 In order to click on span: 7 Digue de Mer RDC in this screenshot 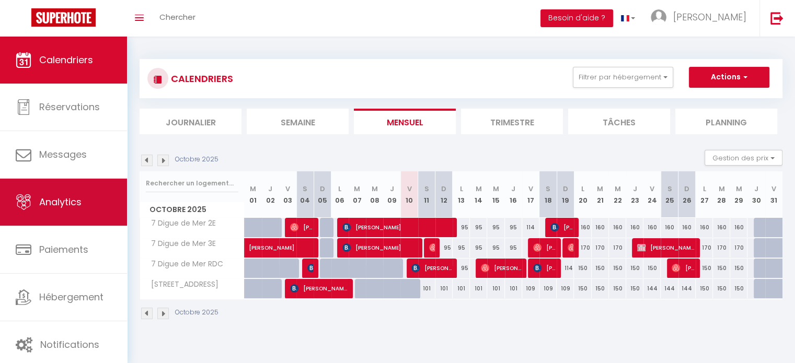, I will do `click(183, 265)`.